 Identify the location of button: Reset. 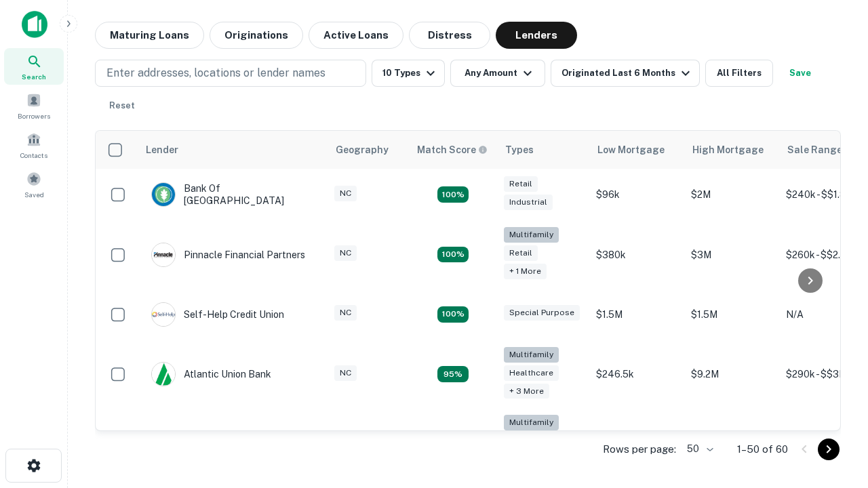
(122, 106).